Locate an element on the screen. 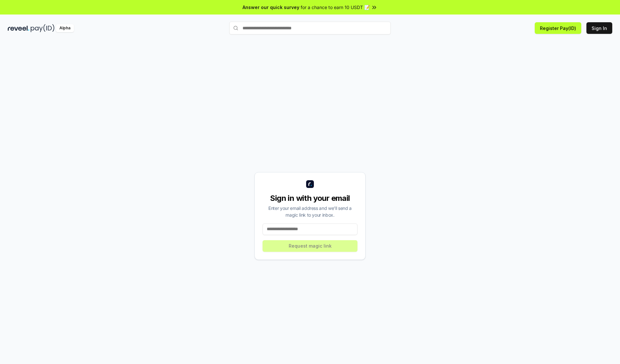 The image size is (620, 364). div: Alpha is located at coordinates (65, 28).